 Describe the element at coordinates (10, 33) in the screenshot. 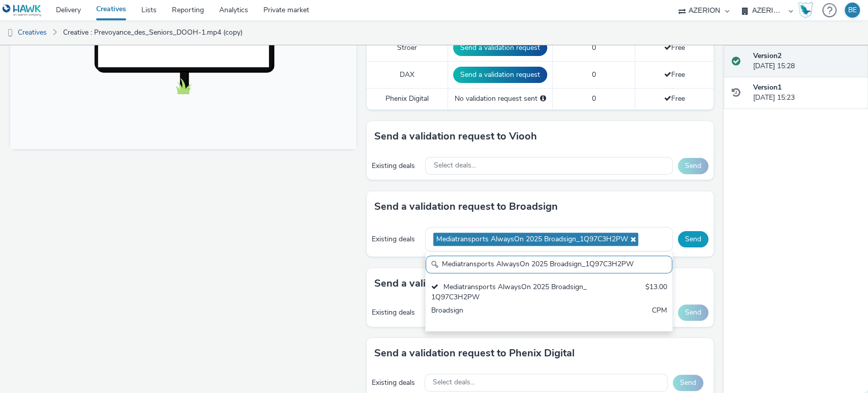

I see `img: dooh` at that location.